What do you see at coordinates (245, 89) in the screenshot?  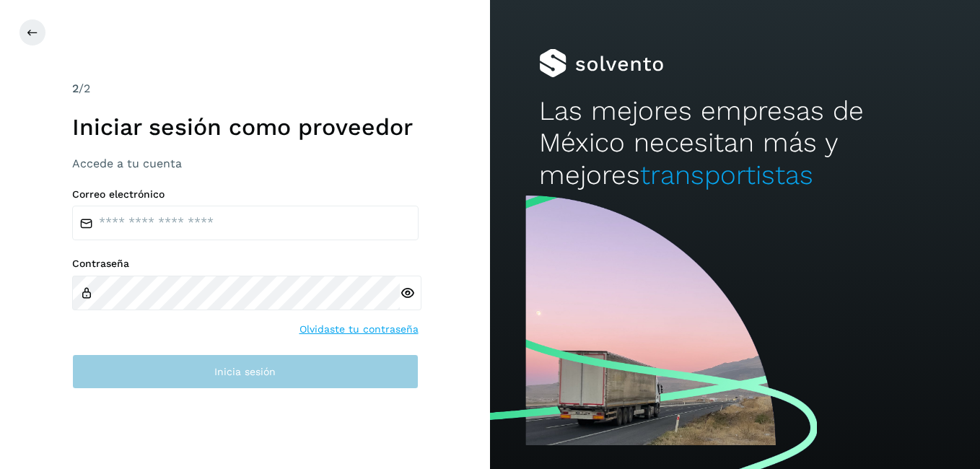 I see `div: /2` at bounding box center [245, 89].